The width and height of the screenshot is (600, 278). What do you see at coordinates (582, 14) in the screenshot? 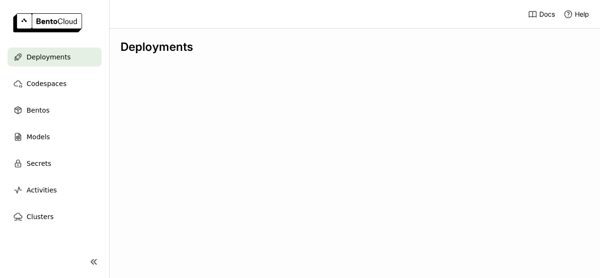
I see `span: Help` at bounding box center [582, 14].